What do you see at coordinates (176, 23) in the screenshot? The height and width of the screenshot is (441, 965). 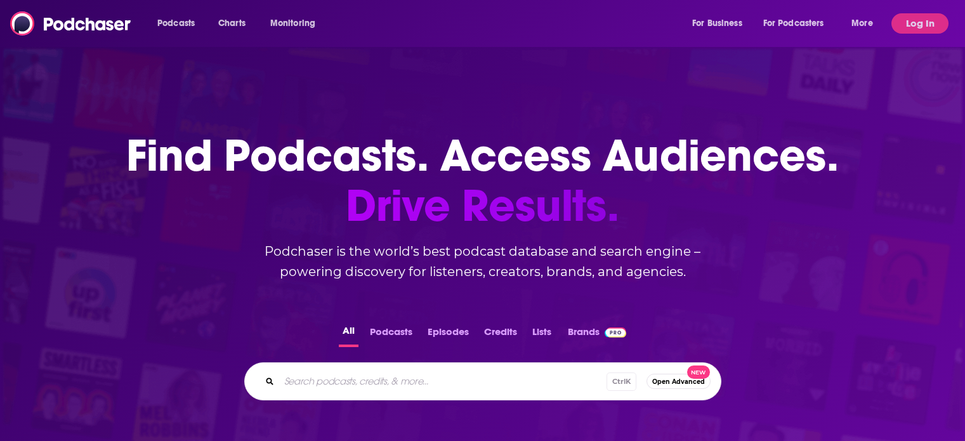 I see `span: Podcasts` at bounding box center [176, 23].